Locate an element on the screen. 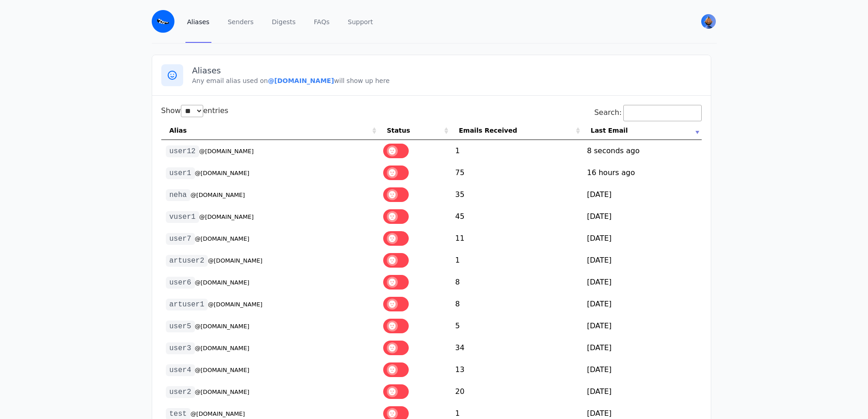  img: Email Monster is located at coordinates (164, 21).